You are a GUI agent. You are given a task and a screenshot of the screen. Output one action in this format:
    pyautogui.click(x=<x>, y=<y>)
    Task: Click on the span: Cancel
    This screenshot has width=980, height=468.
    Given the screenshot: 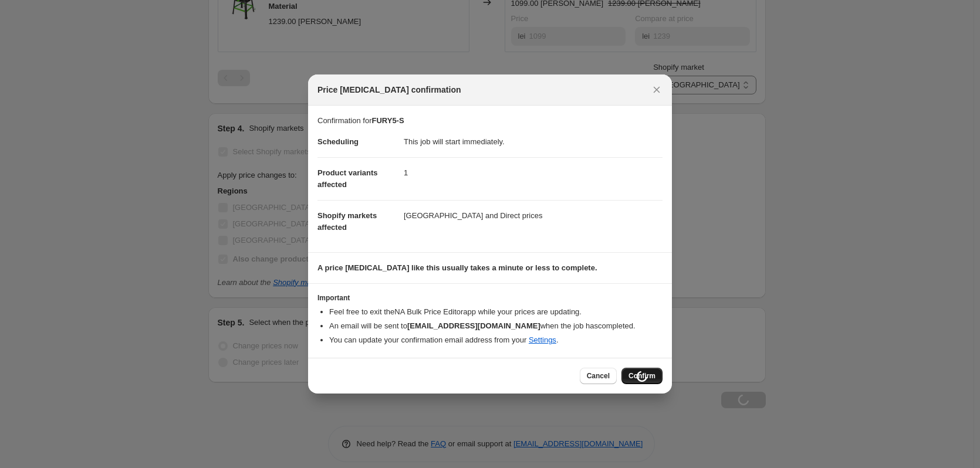 What is the action you would take?
    pyautogui.click(x=598, y=376)
    